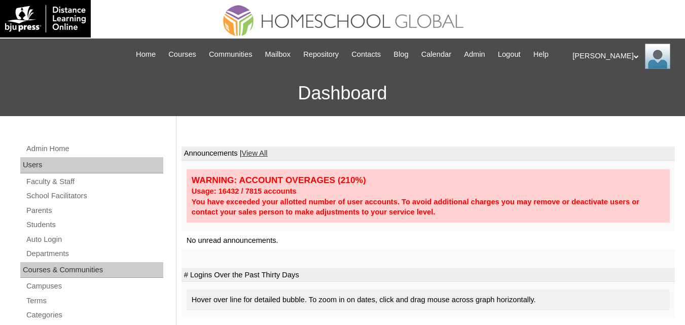  I want to click on a: Help, so click(541, 54).